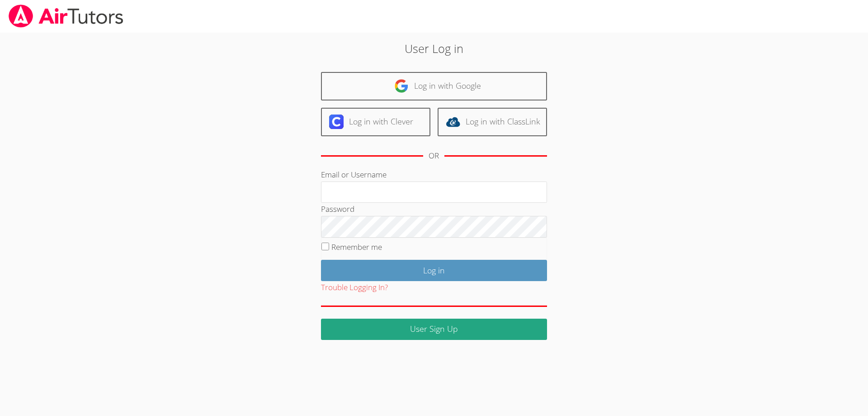  What do you see at coordinates (355, 287) in the screenshot?
I see `button: Trouble Logging In?` at bounding box center [355, 287].